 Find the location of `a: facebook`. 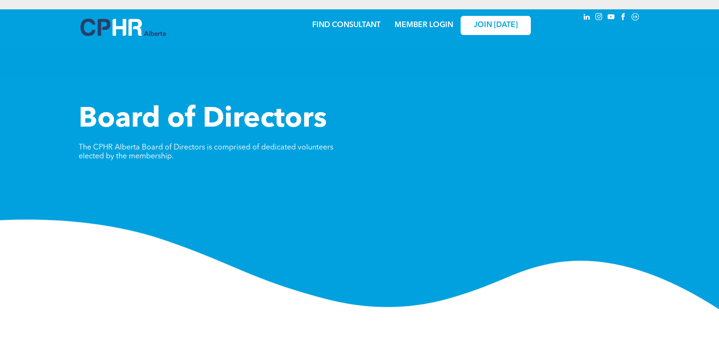

a: facebook is located at coordinates (623, 18).